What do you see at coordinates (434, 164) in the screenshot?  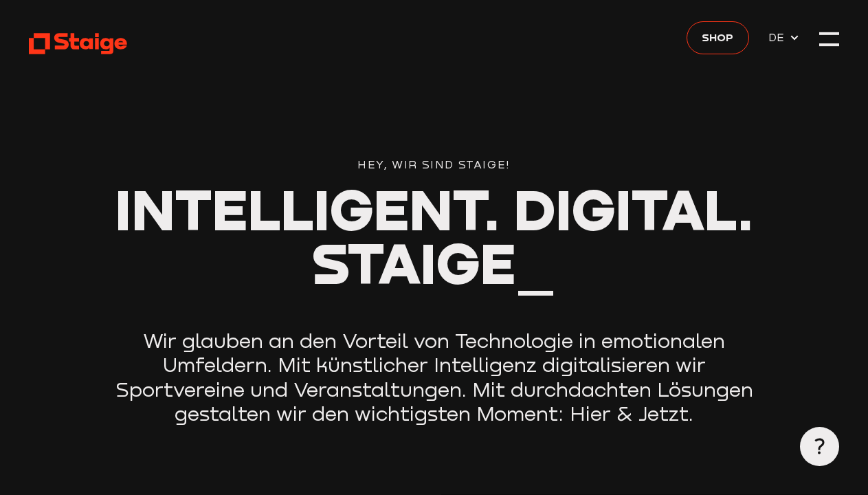 I see `div: Hey, wir sind Staige!` at bounding box center [434, 164].